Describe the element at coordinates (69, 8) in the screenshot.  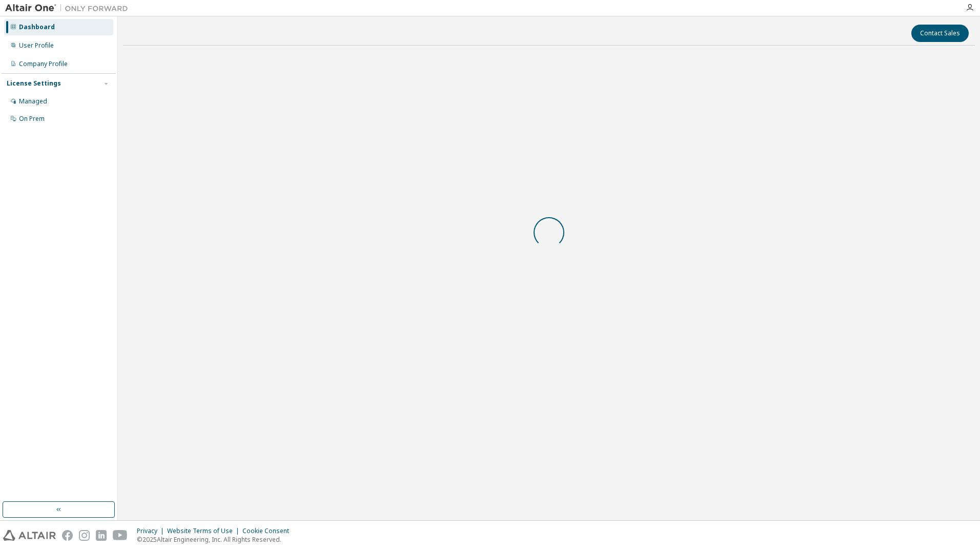
I see `img: Altair One` at that location.